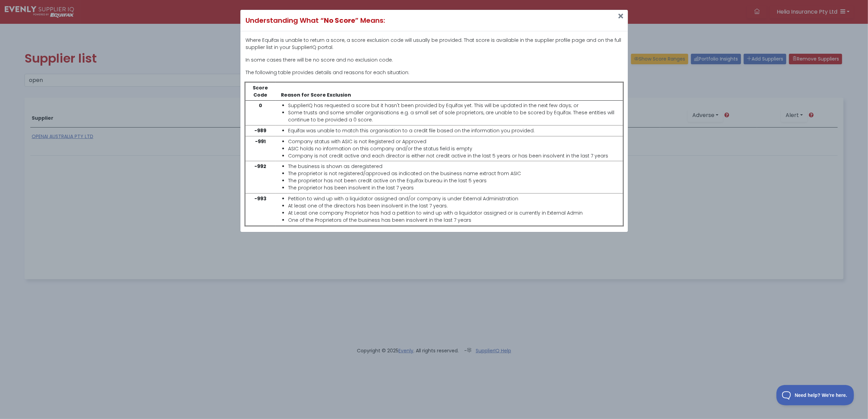 The height and width of the screenshot is (419, 868). I want to click on strong: No Score, so click(340, 21).